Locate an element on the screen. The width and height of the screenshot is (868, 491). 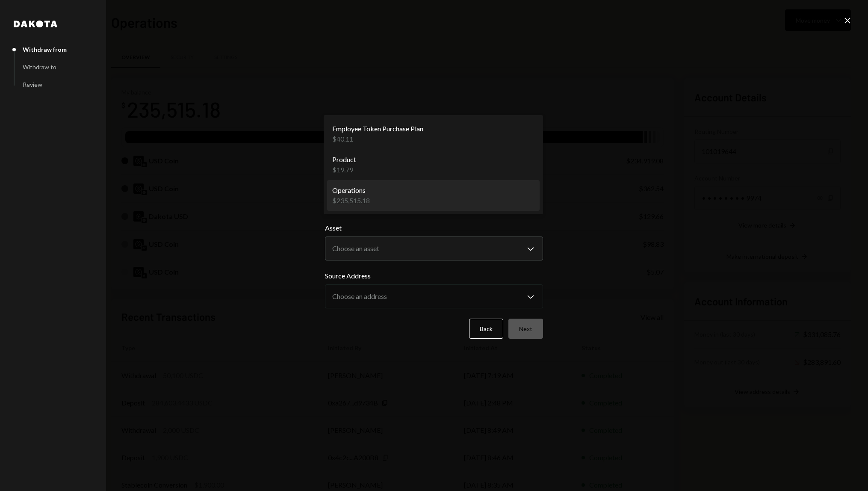
div: Withdraw to is located at coordinates (39, 67).